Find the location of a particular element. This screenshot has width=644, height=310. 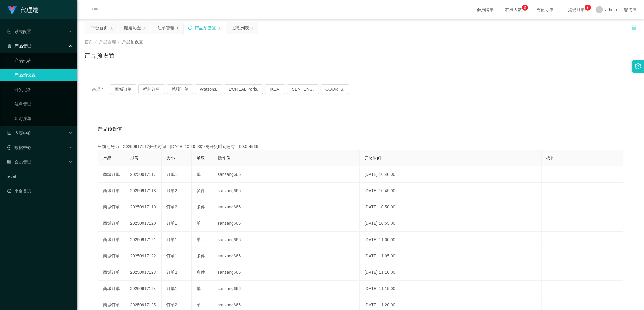

i: 图标: check-circle-o is located at coordinates (9, 147).